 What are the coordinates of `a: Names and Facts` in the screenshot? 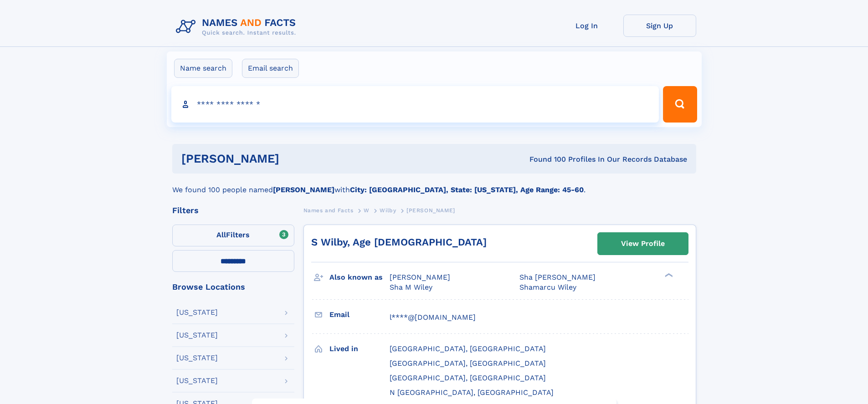 It's located at (328, 210).